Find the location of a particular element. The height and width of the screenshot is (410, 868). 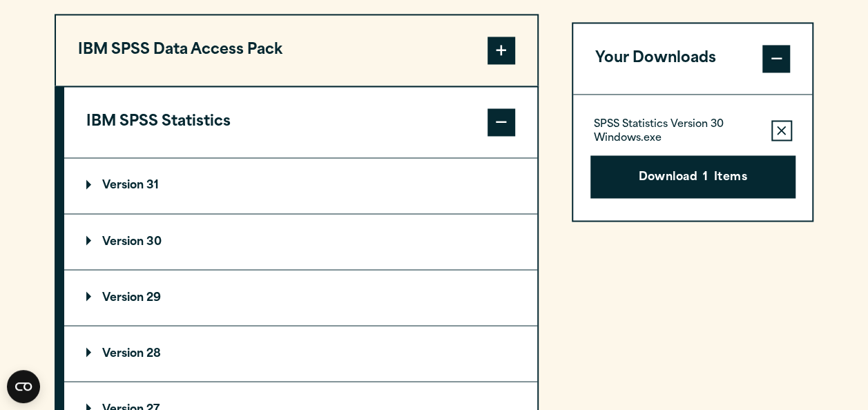

div: Your Downloads is located at coordinates (692, 157).